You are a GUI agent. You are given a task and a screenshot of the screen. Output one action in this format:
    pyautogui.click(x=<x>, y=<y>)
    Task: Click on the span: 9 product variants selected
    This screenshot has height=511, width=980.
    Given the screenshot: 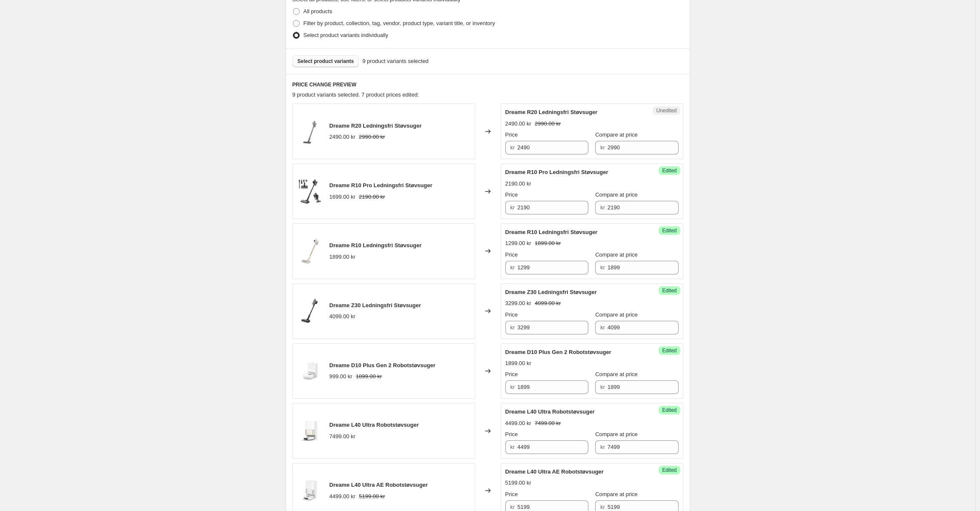 What is the action you would take?
    pyautogui.click(x=395, y=62)
    